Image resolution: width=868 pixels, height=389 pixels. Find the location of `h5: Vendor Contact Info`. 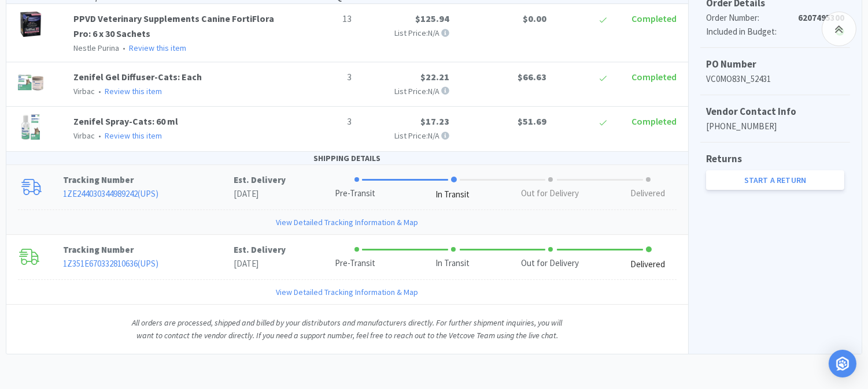

h5: Vendor Contact Info is located at coordinates (775, 112).